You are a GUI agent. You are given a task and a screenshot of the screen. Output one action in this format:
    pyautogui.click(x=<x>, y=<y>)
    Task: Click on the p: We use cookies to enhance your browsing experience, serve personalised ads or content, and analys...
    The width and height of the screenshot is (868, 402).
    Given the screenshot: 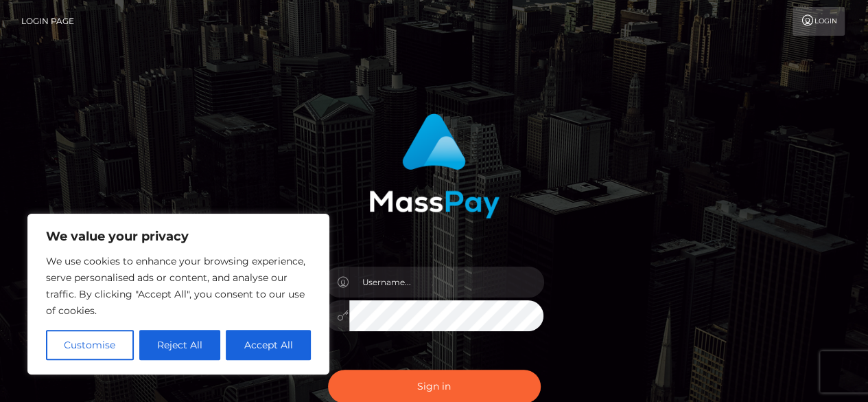 What is the action you would take?
    pyautogui.click(x=178, y=285)
    